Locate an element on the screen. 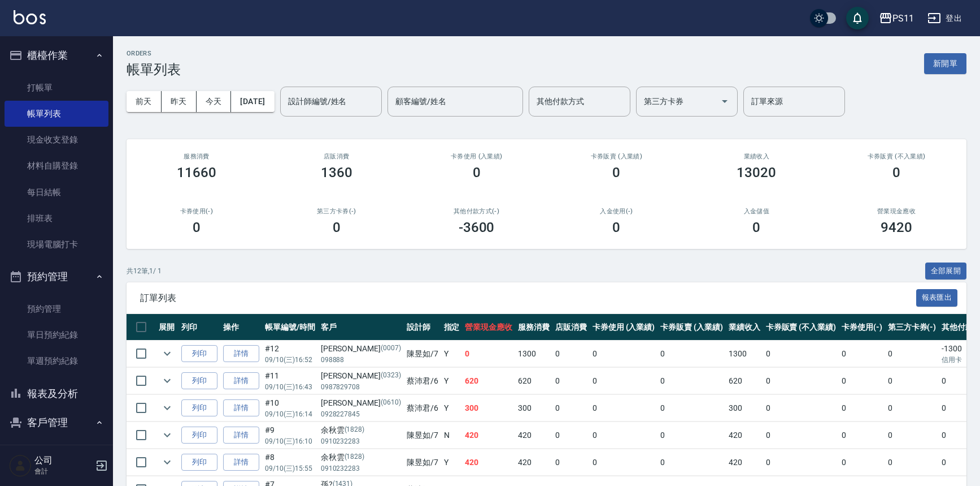  h3: 9420 is located at coordinates (897, 227).